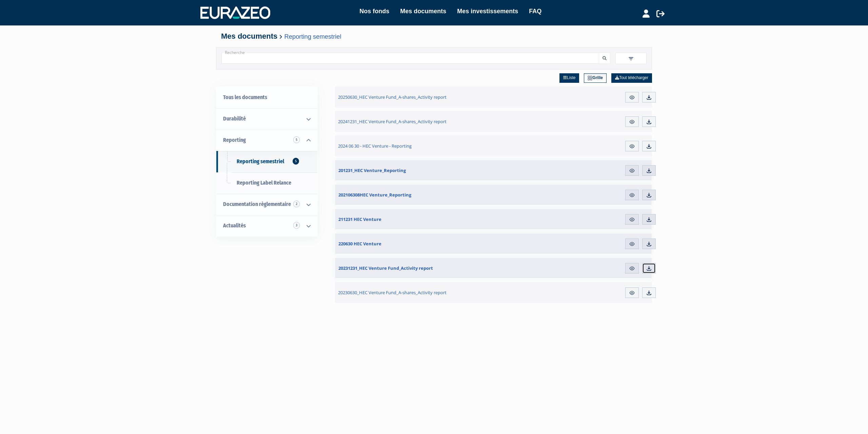  I want to click on span: 2024 06 30 - HEC Venture - Reporting, so click(375, 146).